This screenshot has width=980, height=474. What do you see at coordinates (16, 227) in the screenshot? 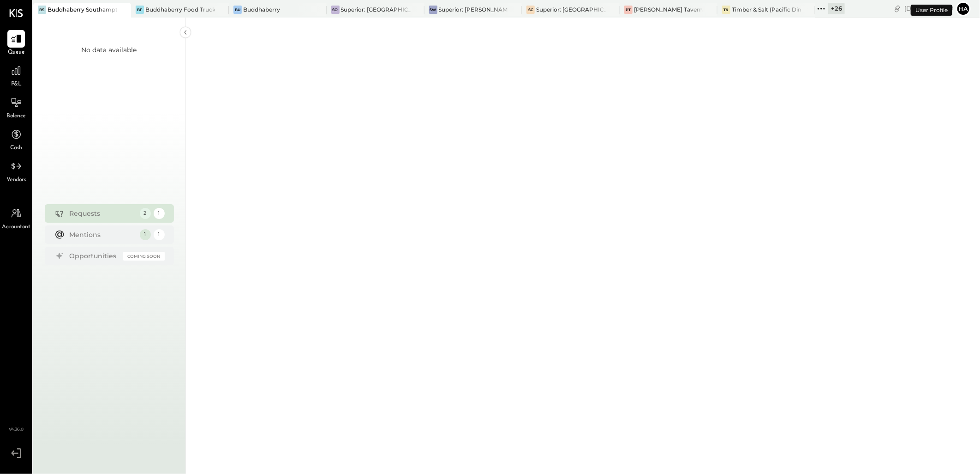
I see `span: Accountant` at bounding box center [16, 227].